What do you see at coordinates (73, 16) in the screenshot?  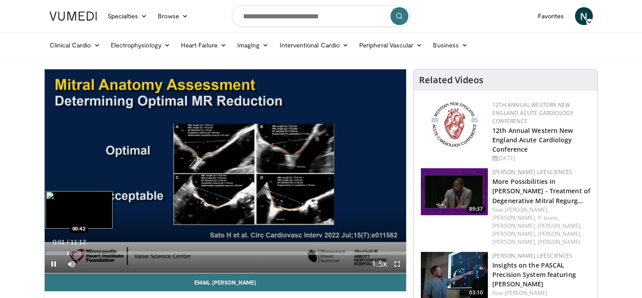 I see `img: VuMedi Logo` at bounding box center [73, 16].